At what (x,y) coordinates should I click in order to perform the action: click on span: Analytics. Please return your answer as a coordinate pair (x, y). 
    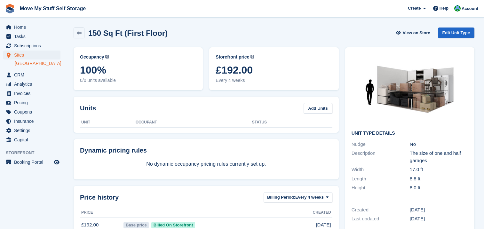
    Looking at the image, I should click on (33, 84).